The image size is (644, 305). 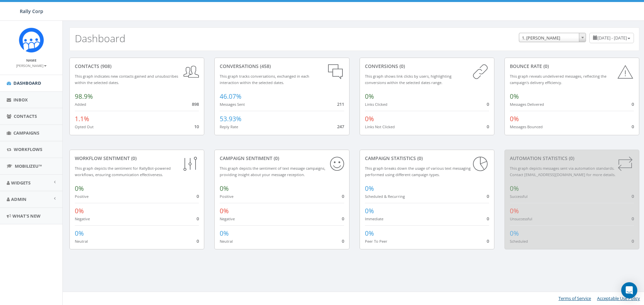 I want to click on a: Acceptable Use Policy, so click(x=619, y=299).